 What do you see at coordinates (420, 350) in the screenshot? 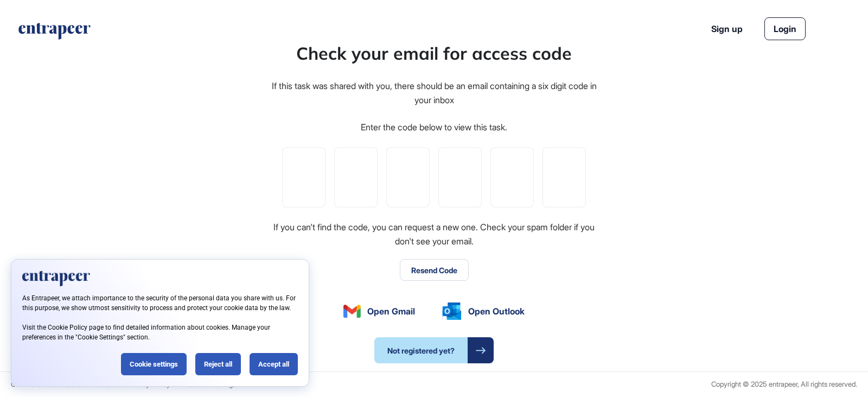
I see `span: Not registered yet?` at bounding box center [420, 350].